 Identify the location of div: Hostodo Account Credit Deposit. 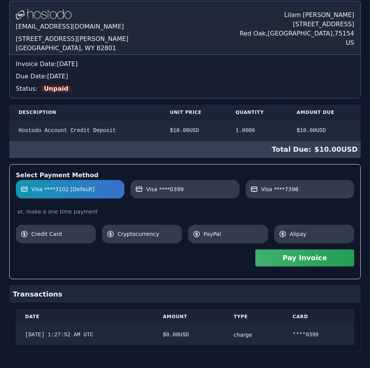
(85, 131).